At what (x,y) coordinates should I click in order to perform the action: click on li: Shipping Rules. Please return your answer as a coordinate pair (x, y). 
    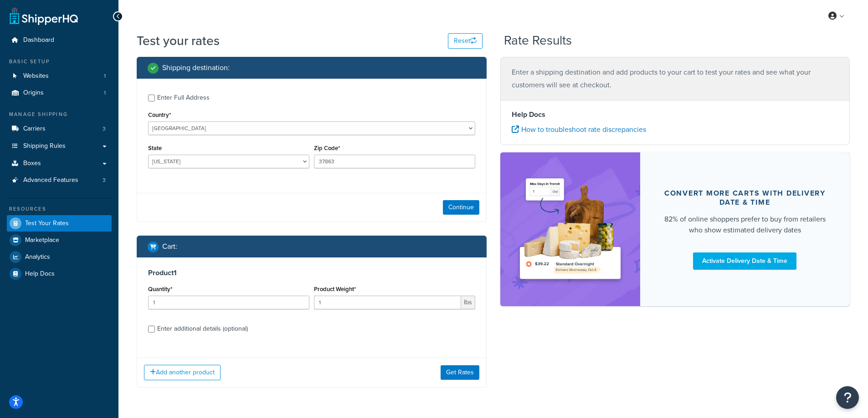
    Looking at the image, I should click on (59, 146).